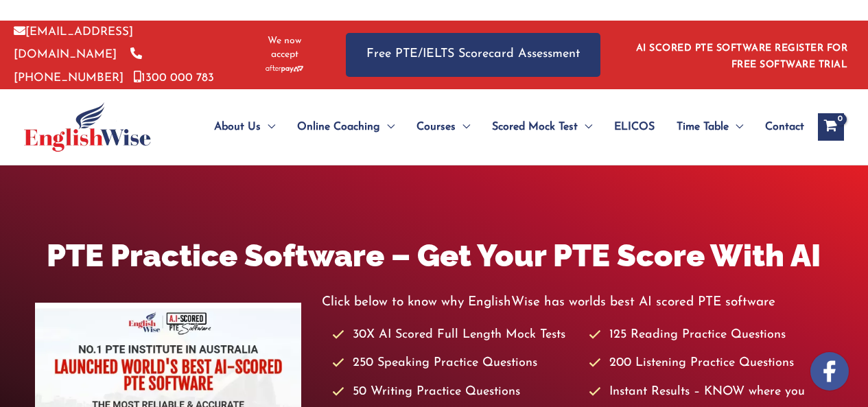 This screenshot has width=868, height=407. I want to click on span: We now accept, so click(284, 48).